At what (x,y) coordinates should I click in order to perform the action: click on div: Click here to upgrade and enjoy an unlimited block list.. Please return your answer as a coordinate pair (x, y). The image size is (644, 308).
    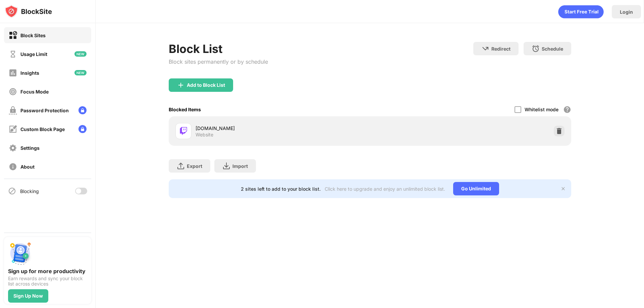
    Looking at the image, I should click on (385, 189).